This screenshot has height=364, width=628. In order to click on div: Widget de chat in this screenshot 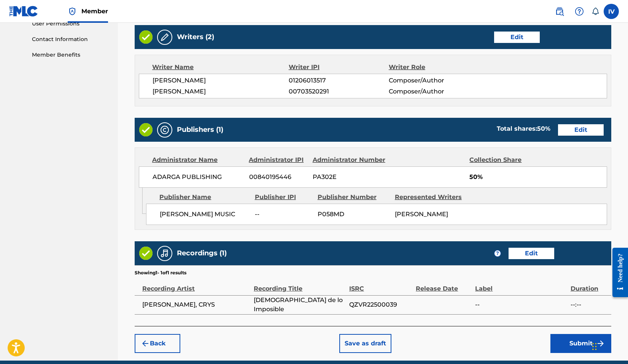, I will do `click(609, 346)`.